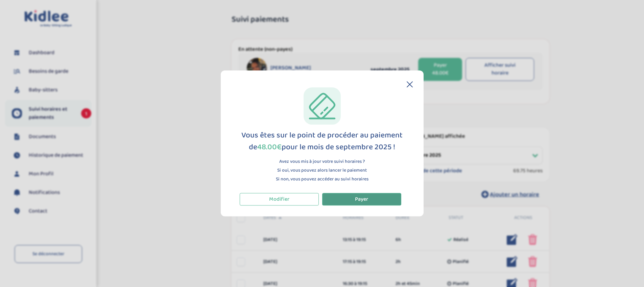  I want to click on div: Vous êtes sur le point de procéder au paiement de pour le mois de septembre 2025 !, so click(322, 141).